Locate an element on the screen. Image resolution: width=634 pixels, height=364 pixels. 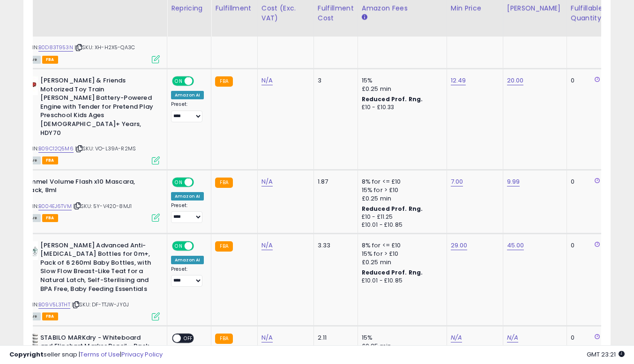
a: 45.00 is located at coordinates (515, 245).